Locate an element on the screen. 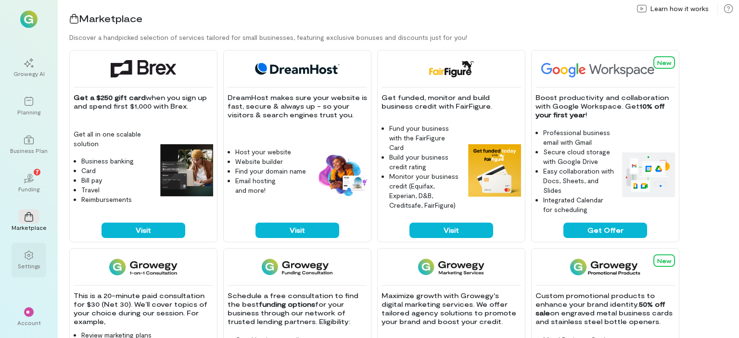 This screenshot has width=739, height=338. img: DreamHost is located at coordinates (297, 69).